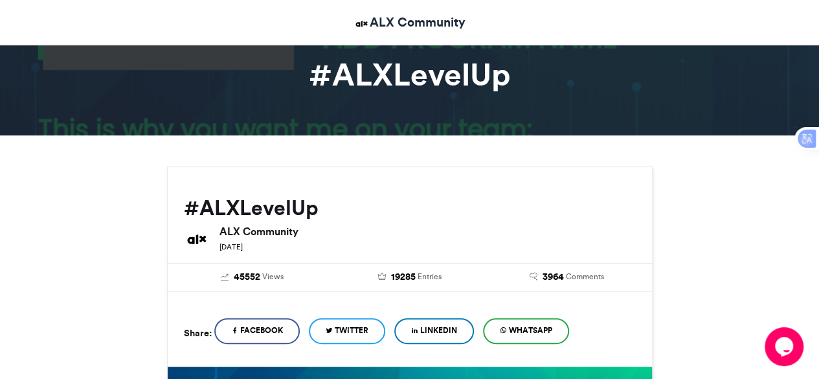 This screenshot has height=379, width=819. I want to click on span: WhatsApp, so click(530, 330).